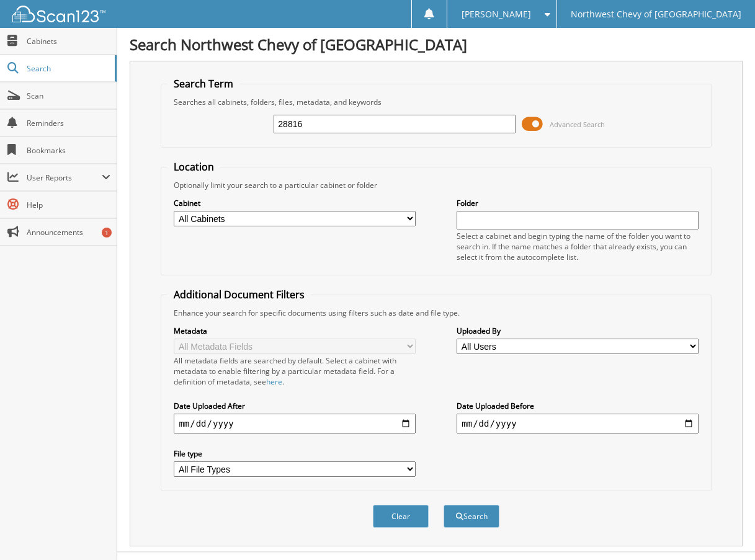  What do you see at coordinates (239, 295) in the screenshot?
I see `legend: Additional Document Filters` at bounding box center [239, 295].